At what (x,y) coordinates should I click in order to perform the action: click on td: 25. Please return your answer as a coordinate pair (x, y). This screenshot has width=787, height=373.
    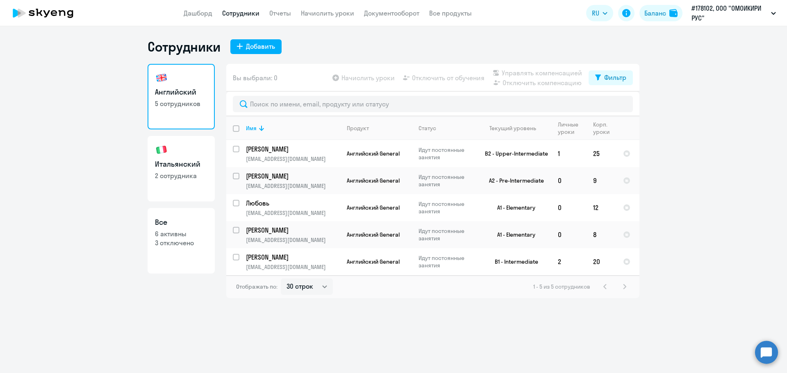
    Looking at the image, I should click on (601, 154).